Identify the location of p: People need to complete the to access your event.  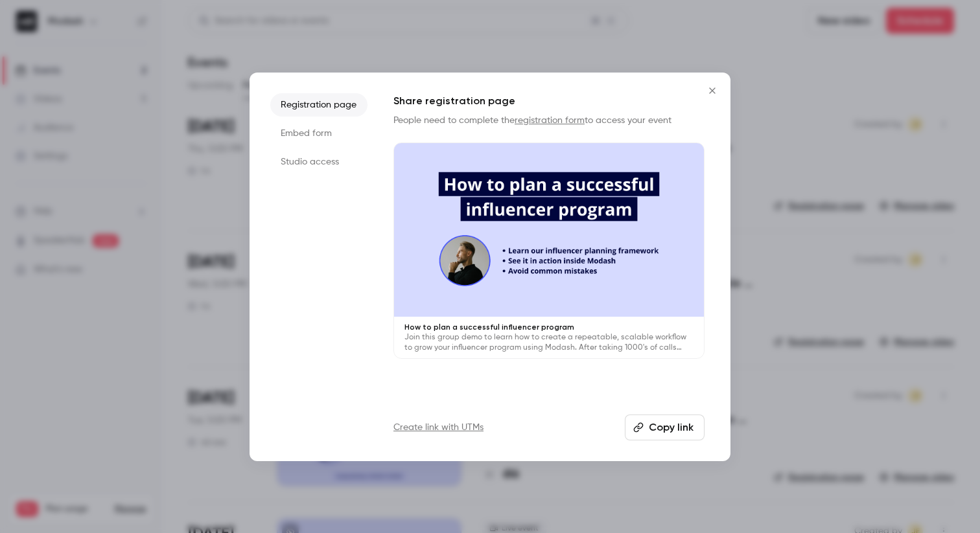
(549, 121).